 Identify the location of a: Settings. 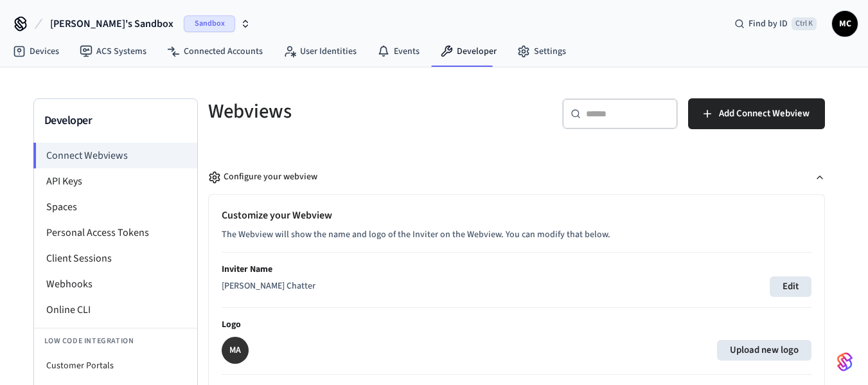
(542, 52).